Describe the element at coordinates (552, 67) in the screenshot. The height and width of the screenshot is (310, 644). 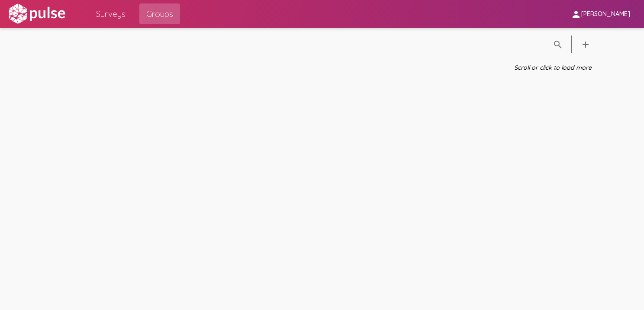
I see `i: Scroll or click to load more` at that location.